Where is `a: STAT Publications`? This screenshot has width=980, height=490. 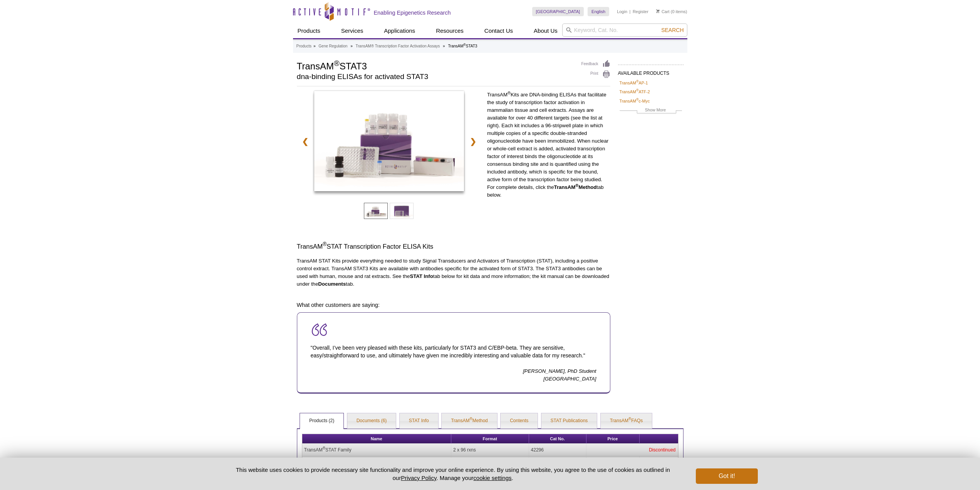
a: STAT Publications is located at coordinates (569, 421).